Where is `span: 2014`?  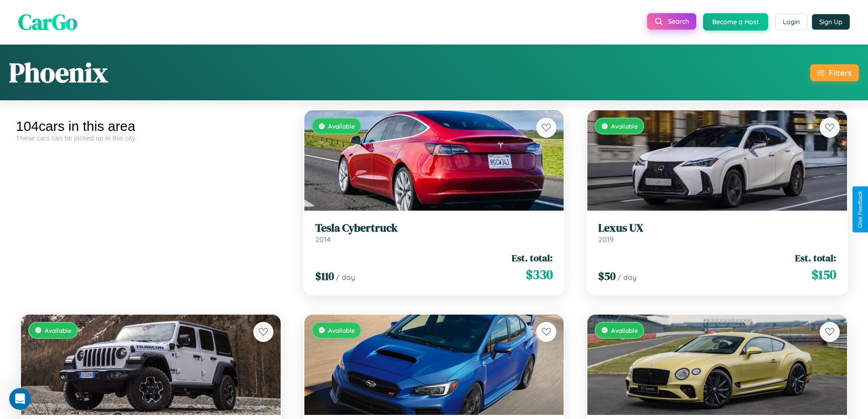 span: 2014 is located at coordinates (323, 239).